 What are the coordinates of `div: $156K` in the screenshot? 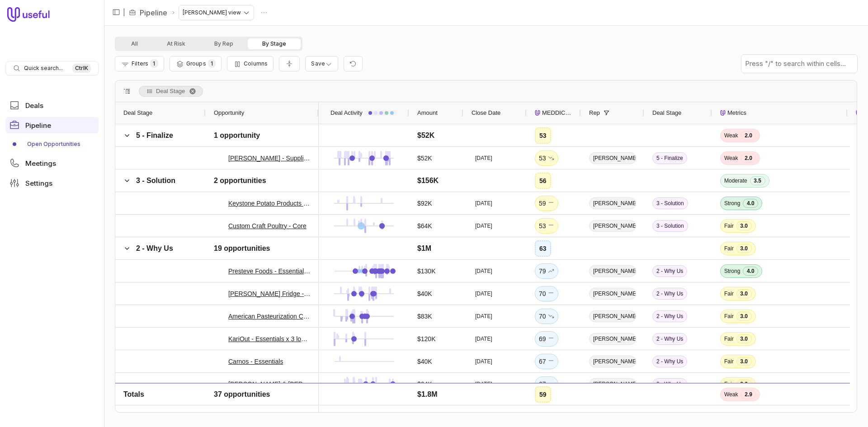 It's located at (427, 181).